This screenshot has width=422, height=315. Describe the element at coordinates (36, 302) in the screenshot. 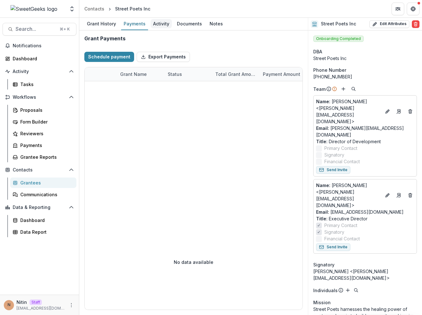

I see `p: Staff` at that location.